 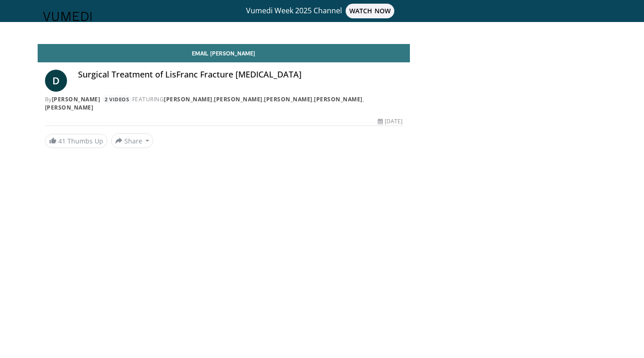 What do you see at coordinates (56, 81) in the screenshot?
I see `a: D` at bounding box center [56, 81].